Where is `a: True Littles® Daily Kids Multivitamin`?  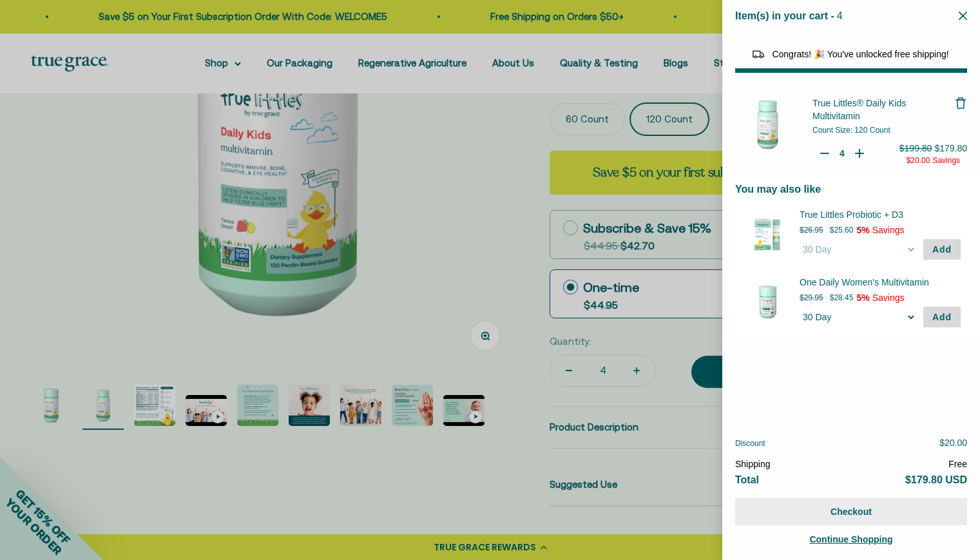 a: True Littles® Daily Kids Multivitamin is located at coordinates (883, 109).